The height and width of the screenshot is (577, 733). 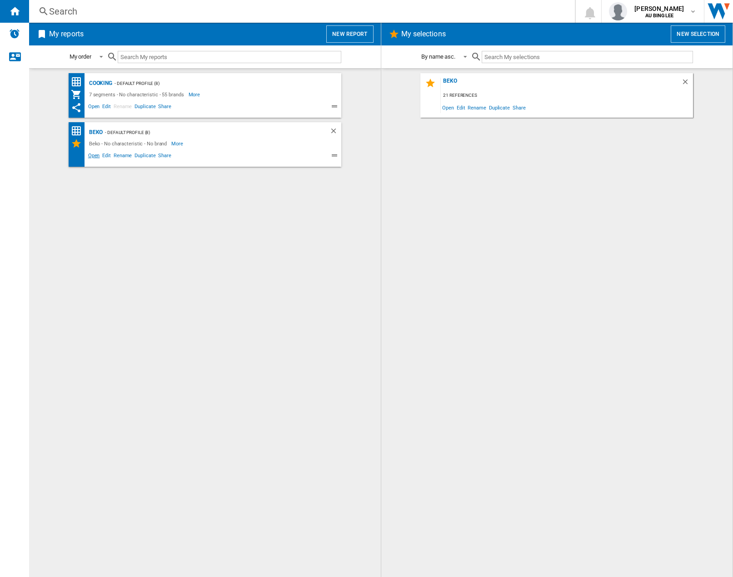 What do you see at coordinates (300, 11) in the screenshot?
I see `div: Search` at bounding box center [300, 11].